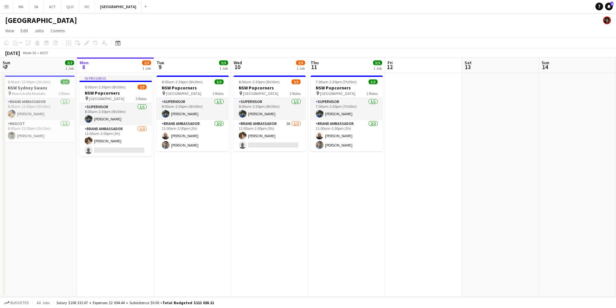 The width and height of the screenshot is (616, 308). What do you see at coordinates (188, 302) in the screenshot?
I see `span: Total Budgeted $111 028.11` at bounding box center [188, 302].